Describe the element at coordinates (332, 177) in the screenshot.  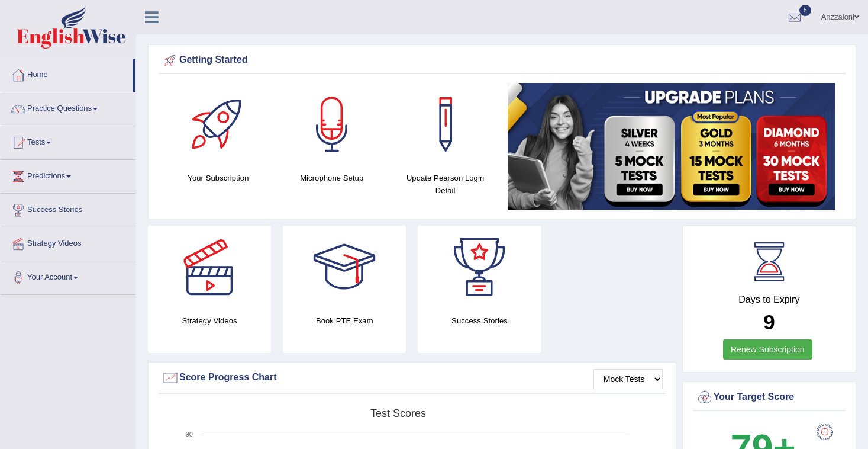
I see `h4: Microphone Setup` at that location.